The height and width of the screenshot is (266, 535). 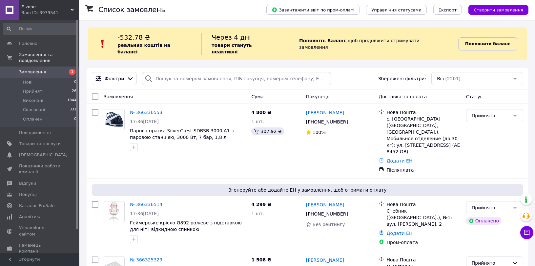 I want to click on a: Парова праска SilverCrest SDBSB 3000 A1 з паровою станцією, 3000 Вт, 7 бар, 1,8 л, so click(x=182, y=134).